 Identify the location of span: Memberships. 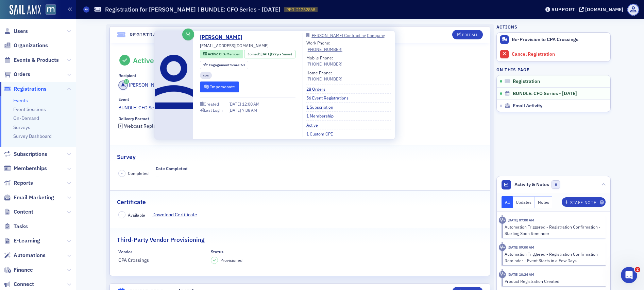
(30, 168).